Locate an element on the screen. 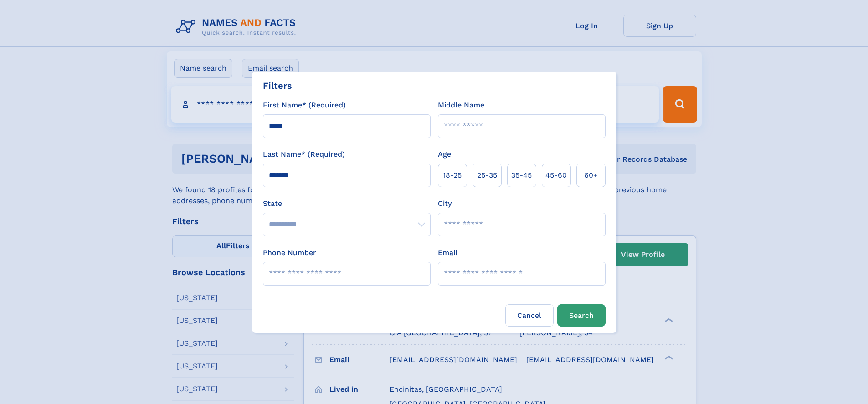 This screenshot has width=868, height=404. label: City is located at coordinates (444, 204).